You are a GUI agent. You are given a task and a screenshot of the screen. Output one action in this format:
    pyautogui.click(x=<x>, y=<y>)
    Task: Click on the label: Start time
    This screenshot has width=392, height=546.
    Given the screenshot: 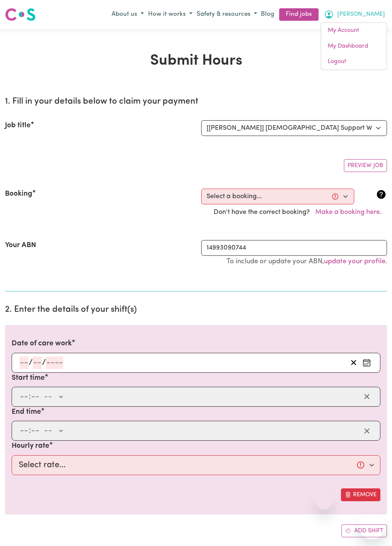 What is the action you would take?
    pyautogui.click(x=28, y=378)
    